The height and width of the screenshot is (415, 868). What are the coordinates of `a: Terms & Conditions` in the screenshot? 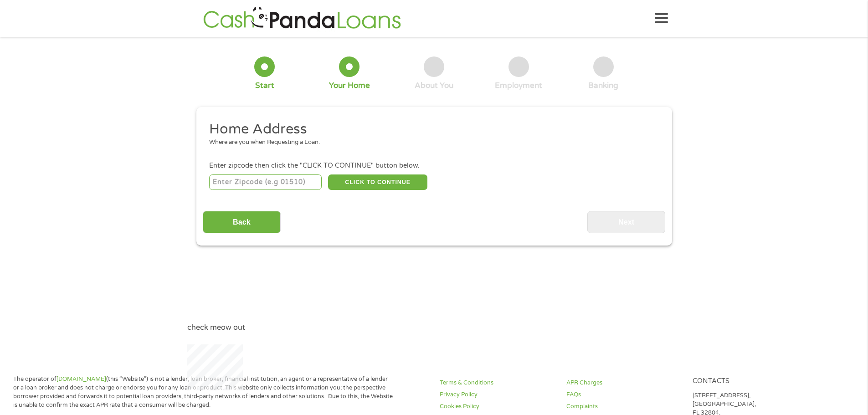 It's located at (498, 383).